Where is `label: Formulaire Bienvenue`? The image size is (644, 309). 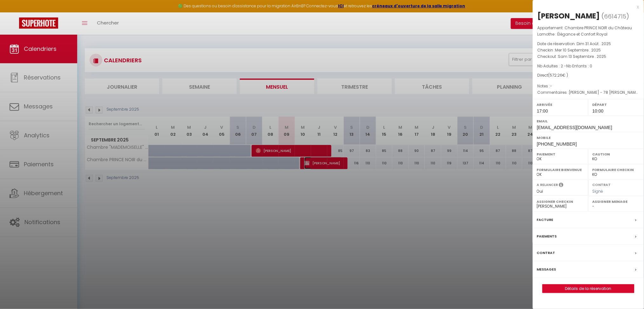 label: Formulaire Bienvenue is located at coordinates (561, 170).